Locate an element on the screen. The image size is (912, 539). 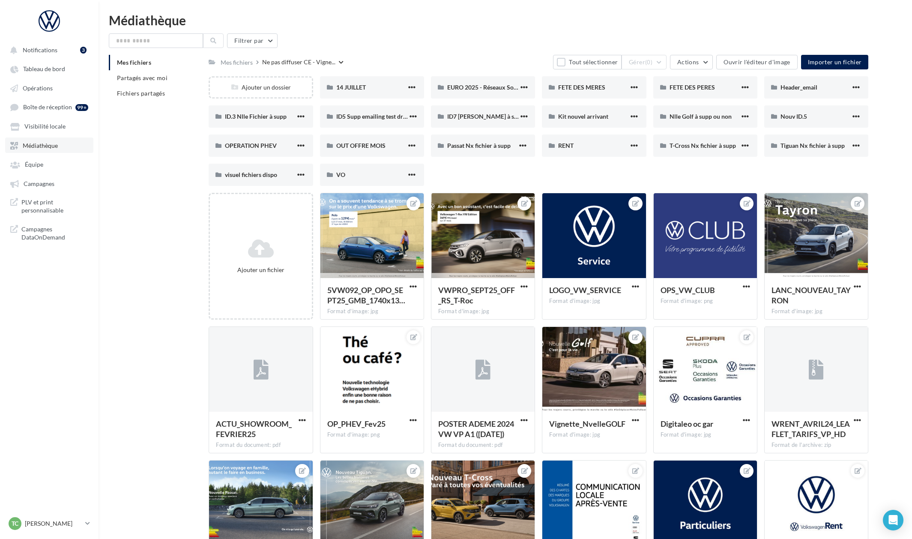
span: OUT OFFRE MOIS is located at coordinates (361, 145).